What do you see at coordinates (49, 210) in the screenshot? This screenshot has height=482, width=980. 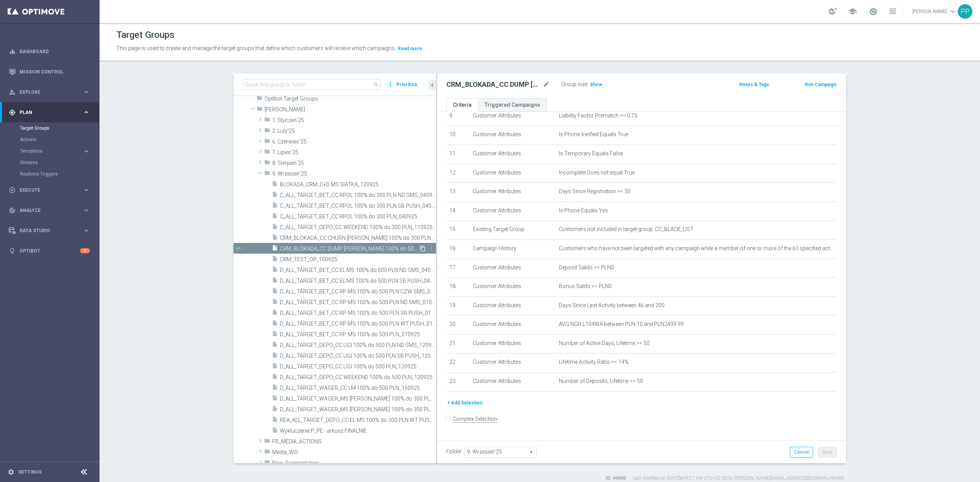 I see `div: track_changes Analyze keyboard_arrow_right` at bounding box center [49, 210].